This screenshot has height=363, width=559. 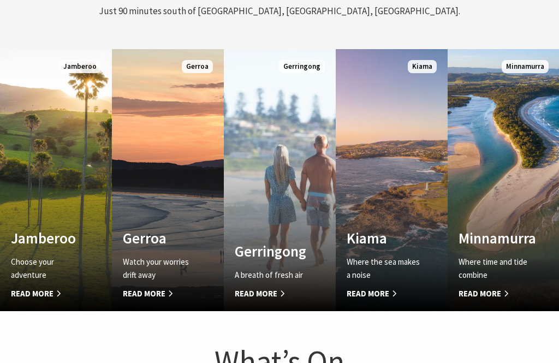 What do you see at coordinates (271, 275) in the screenshot?
I see `p: A breath of fresh air` at bounding box center [271, 275].